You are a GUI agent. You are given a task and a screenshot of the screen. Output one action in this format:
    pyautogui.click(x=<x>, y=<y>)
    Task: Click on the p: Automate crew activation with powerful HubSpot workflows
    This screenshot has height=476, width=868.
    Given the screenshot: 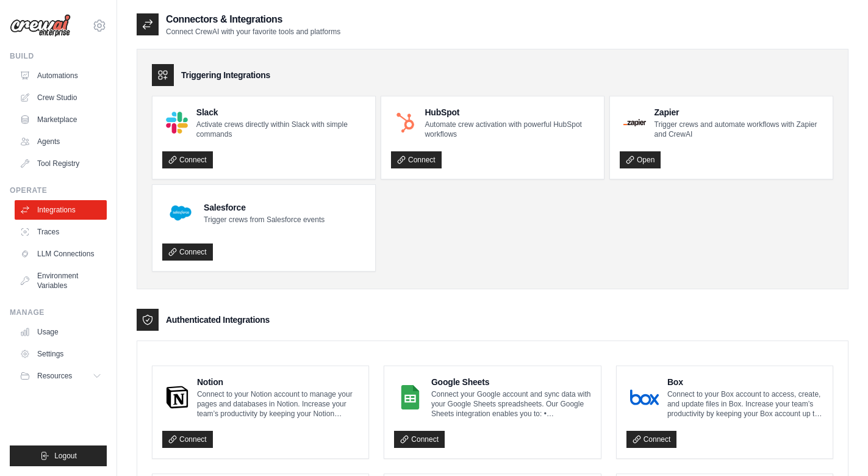 What is the action you would take?
    pyautogui.click(x=509, y=130)
    